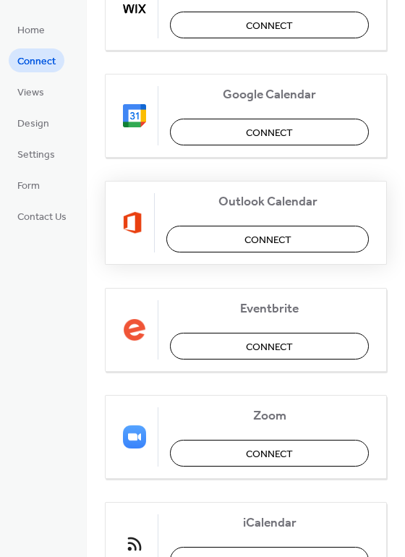 The image size is (405, 557). I want to click on img: google, so click(135, 116).